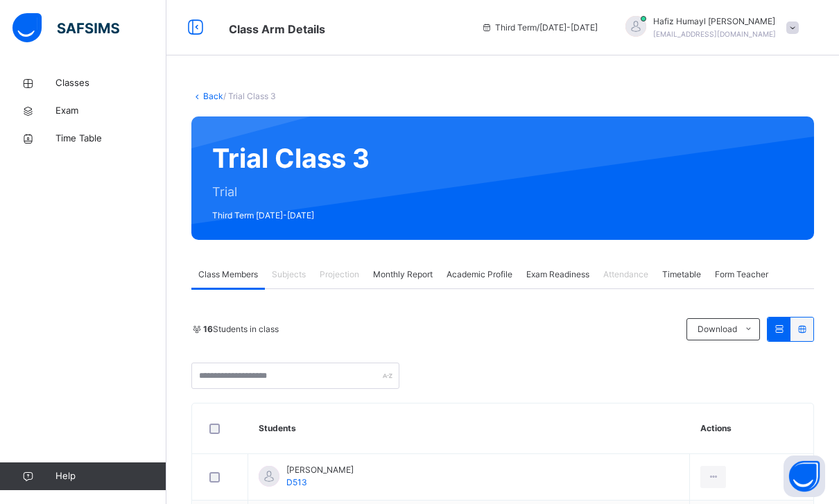 The image size is (839, 504). I want to click on span: Projection, so click(339, 275).